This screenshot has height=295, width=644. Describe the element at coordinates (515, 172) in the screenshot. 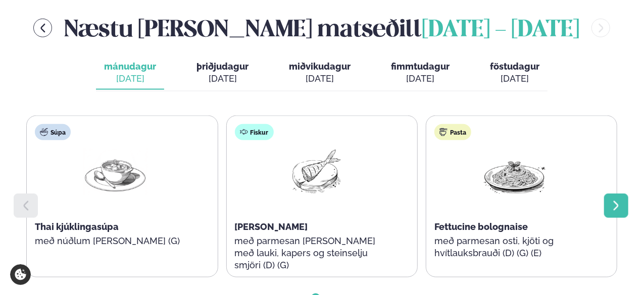

I see `img: Spagetti.png` at that location.